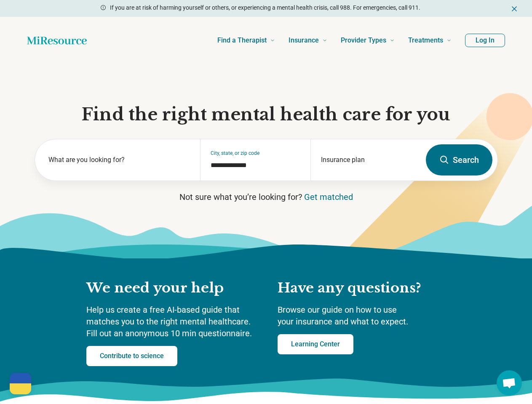  Describe the element at coordinates (426, 40) in the screenshot. I see `span: Treatments` at that location.